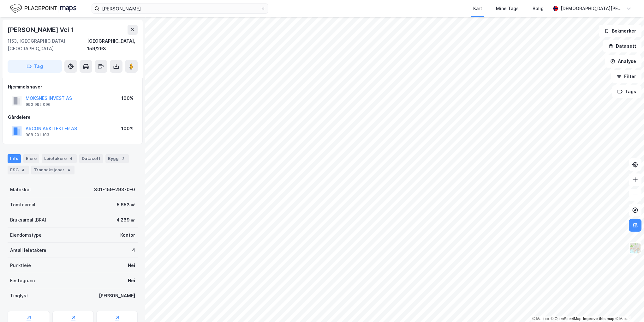 The image size is (644, 322). What do you see at coordinates (566, 319) in the screenshot?
I see `a: OpenStreetMap` at bounding box center [566, 319].